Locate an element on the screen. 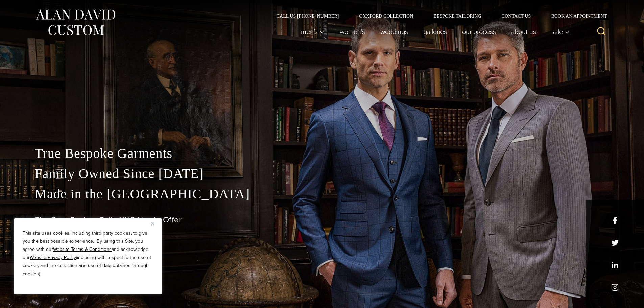 The height and width of the screenshot is (308, 644). span: Men’s is located at coordinates (313, 32).